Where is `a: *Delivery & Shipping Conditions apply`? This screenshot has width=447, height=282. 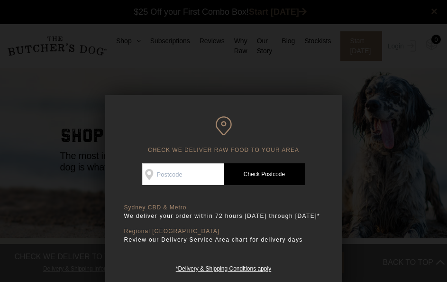 a: *Delivery & Shipping Conditions apply is located at coordinates (223, 267).